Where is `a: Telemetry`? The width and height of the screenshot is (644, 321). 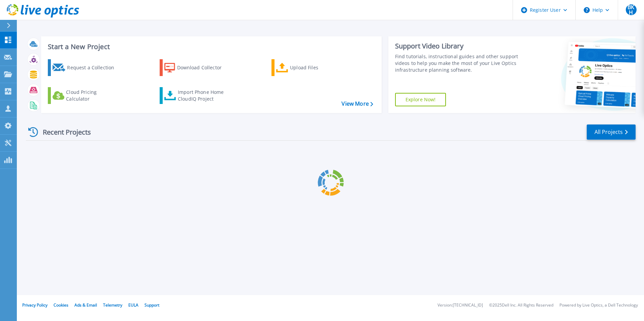 a: Telemetry is located at coordinates (113, 305).